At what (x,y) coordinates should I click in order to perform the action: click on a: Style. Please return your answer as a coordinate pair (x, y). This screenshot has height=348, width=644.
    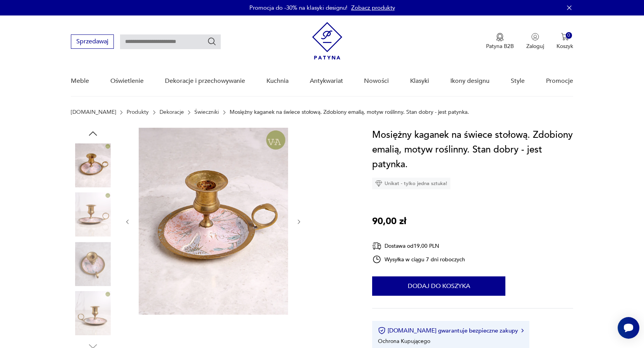
    Looking at the image, I should click on (518, 81).